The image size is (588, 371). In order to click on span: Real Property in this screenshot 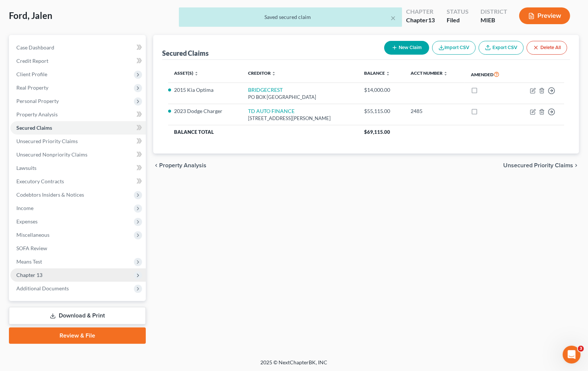, I will do `click(32, 88)`.